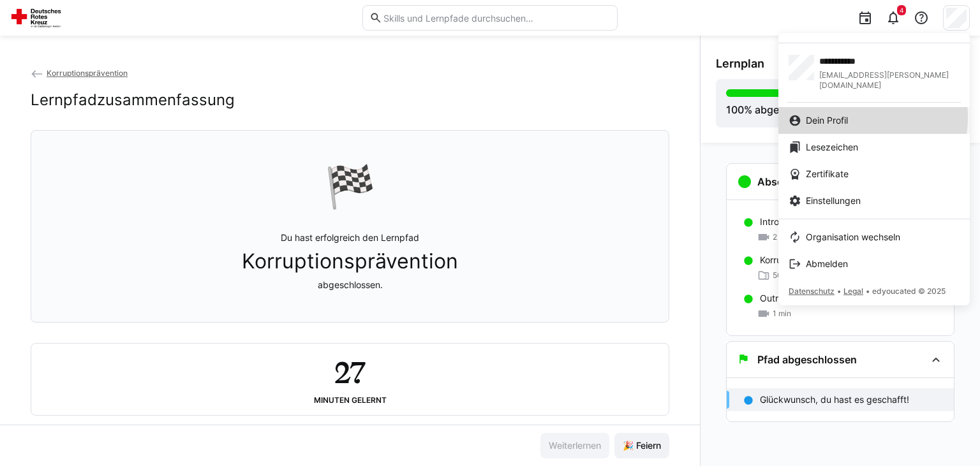 The image size is (980, 466). I want to click on span: Einstellungen, so click(833, 200).